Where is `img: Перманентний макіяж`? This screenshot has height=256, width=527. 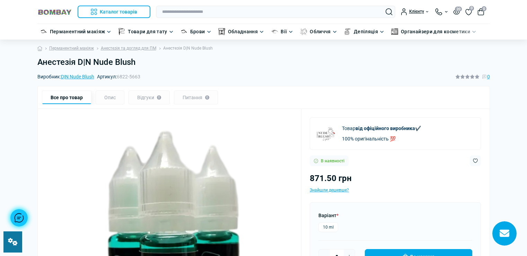 img: Перманентний макіяж is located at coordinates (44, 32).